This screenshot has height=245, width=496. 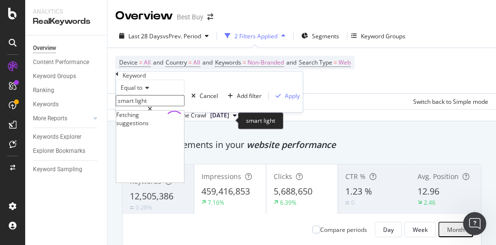 What do you see at coordinates (210, 17) in the screenshot?
I see `div: arrow-right-arrow-left` at bounding box center [210, 17].